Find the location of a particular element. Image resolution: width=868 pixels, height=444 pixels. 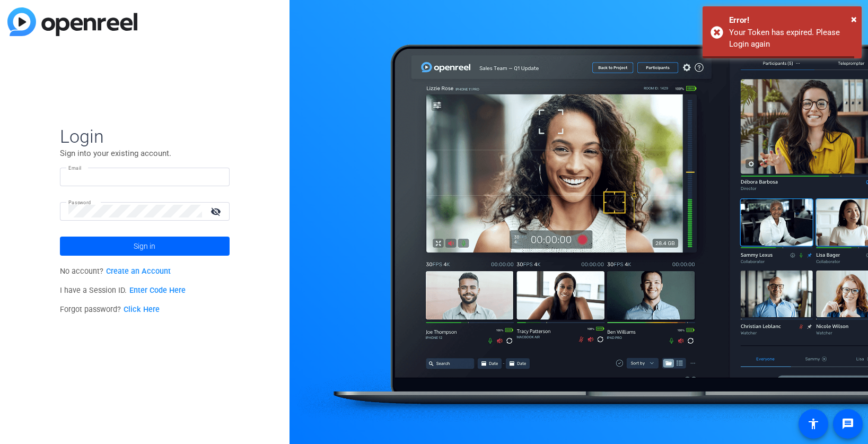

a: Create an Account is located at coordinates (138, 270).